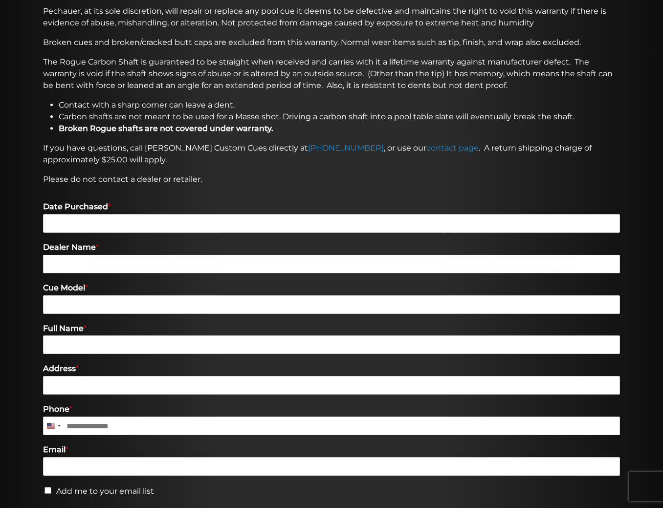 This screenshot has height=508, width=663. Describe the element at coordinates (452, 148) in the screenshot. I see `a: contact page` at that location.